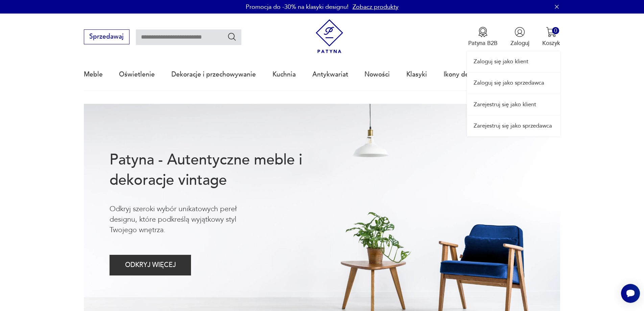 The width and height of the screenshot is (644, 311). Describe the element at coordinates (219, 170) in the screenshot. I see `h1: Patyna - Autentyczne meble i dekoracje vintage` at that location.